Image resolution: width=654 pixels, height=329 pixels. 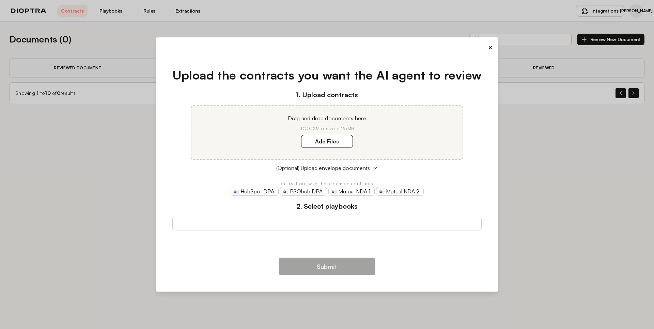 What do you see at coordinates (327, 142) in the screenshot?
I see `label: Add Files` at bounding box center [327, 142].